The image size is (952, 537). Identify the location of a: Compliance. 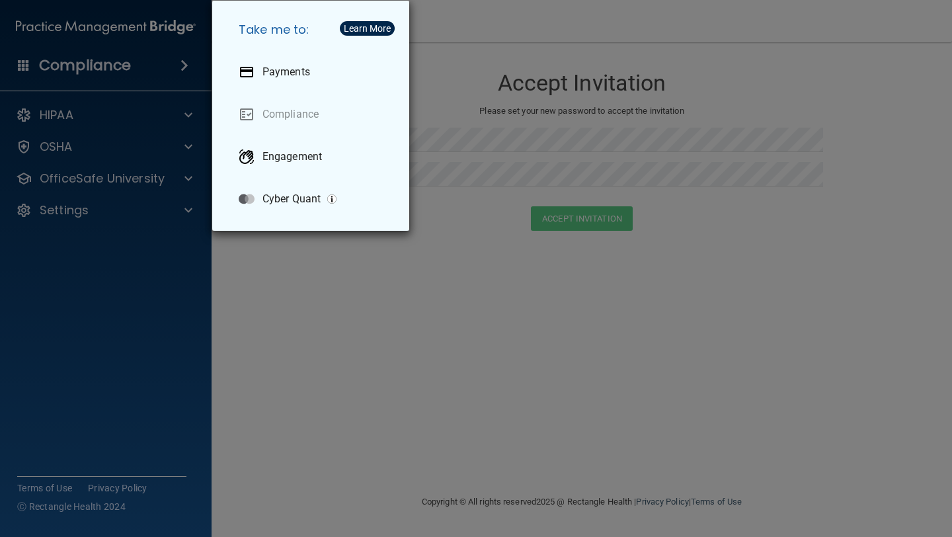
(313, 114).